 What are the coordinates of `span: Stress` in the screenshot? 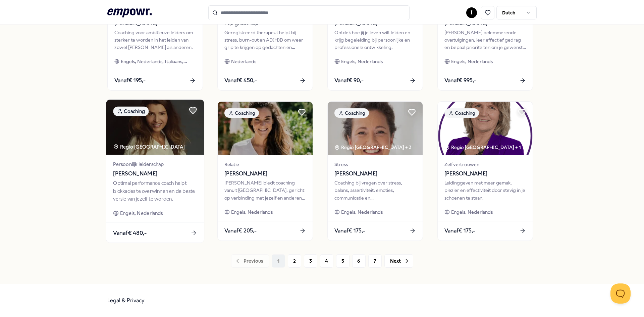 It's located at (375, 165).